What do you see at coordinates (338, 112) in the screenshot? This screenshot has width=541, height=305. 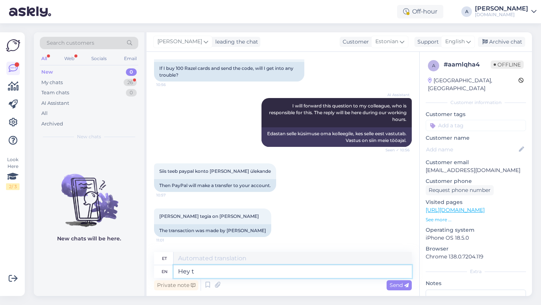 I see `span: I will forward this question to my colleague, who is responsible for this. The reply will be here...` at bounding box center [338, 112].